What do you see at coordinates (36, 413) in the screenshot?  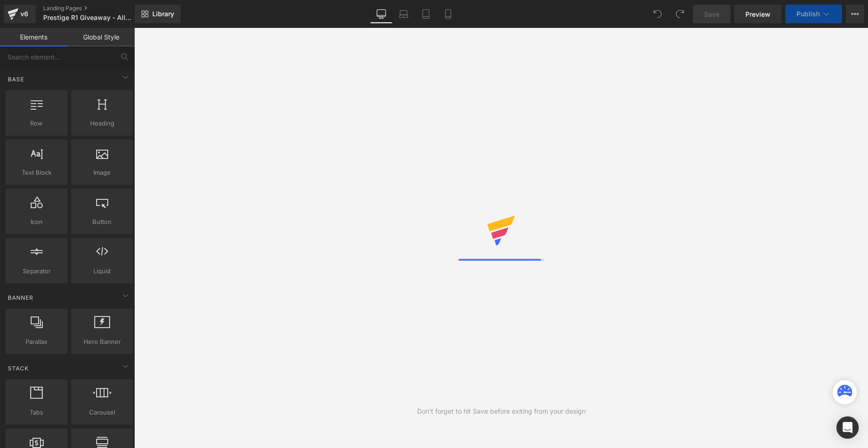 I see `span: Tabs` at bounding box center [36, 413].